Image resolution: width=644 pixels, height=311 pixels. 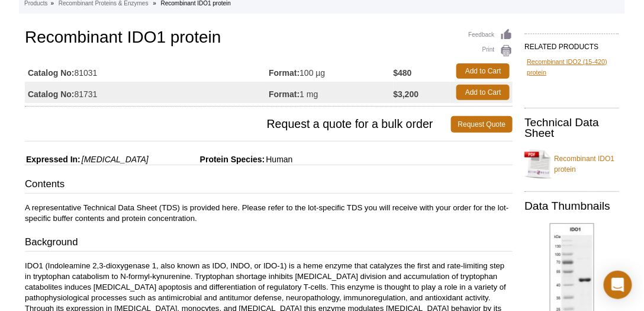 I want to click on span: Request a quote for a bulk order, so click(x=238, y=124).